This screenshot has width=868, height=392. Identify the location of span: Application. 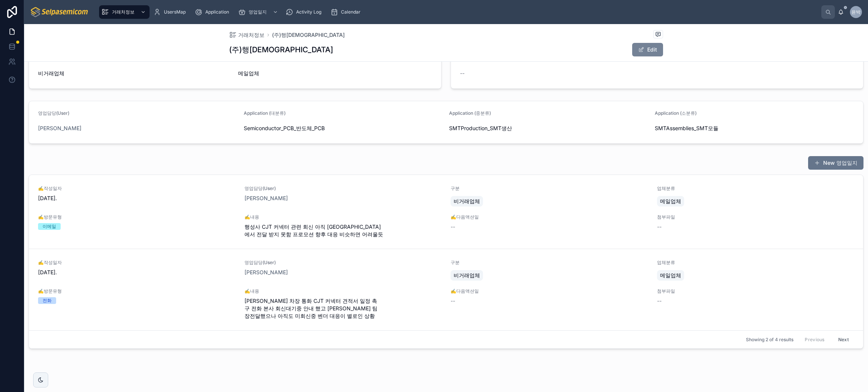
(217, 12).